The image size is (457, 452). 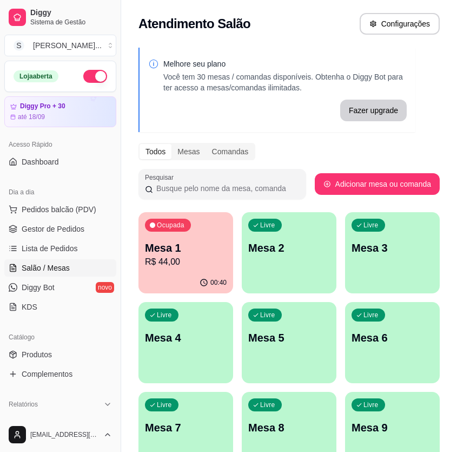 I want to click on button: OcupadaMesa 1R$ 44,0000:40, so click(x=186, y=253).